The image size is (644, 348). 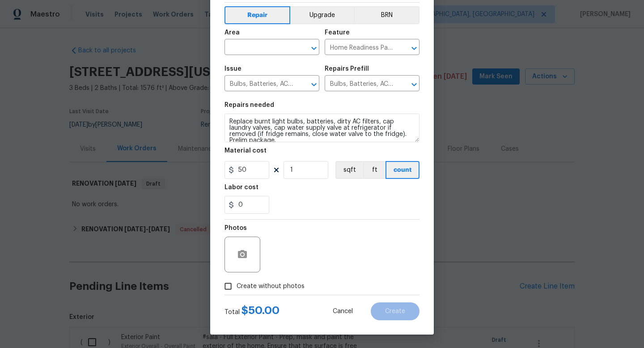 What do you see at coordinates (232, 33) in the screenshot?
I see `h5: Area` at bounding box center [232, 33].